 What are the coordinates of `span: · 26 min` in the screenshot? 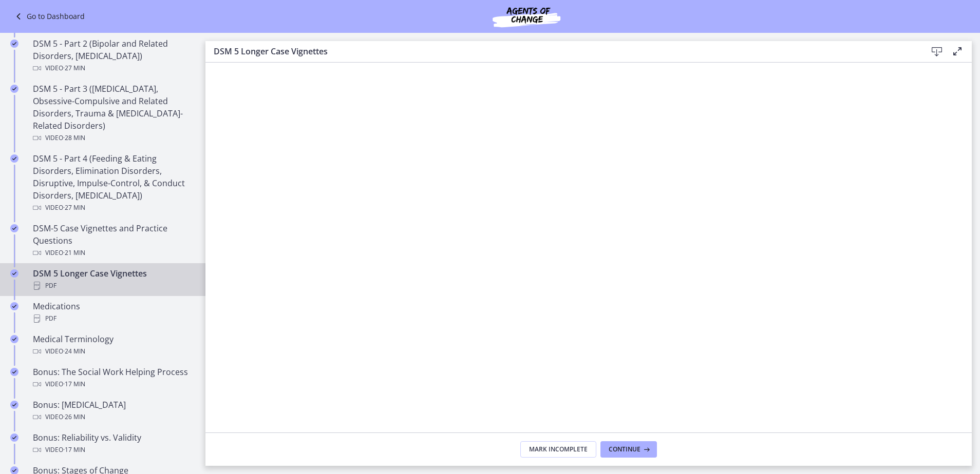 It's located at (74, 417).